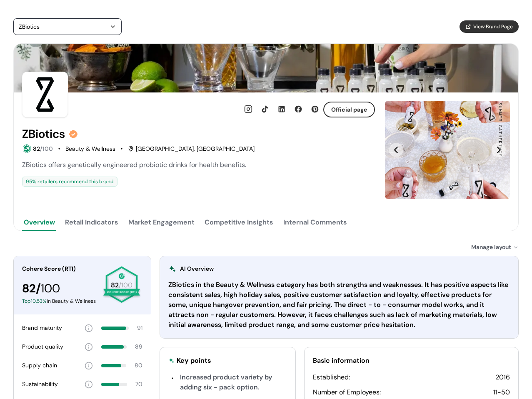 This screenshot has height=399, width=532. What do you see at coordinates (92, 222) in the screenshot?
I see `button: Retail Indicators` at bounding box center [92, 222].